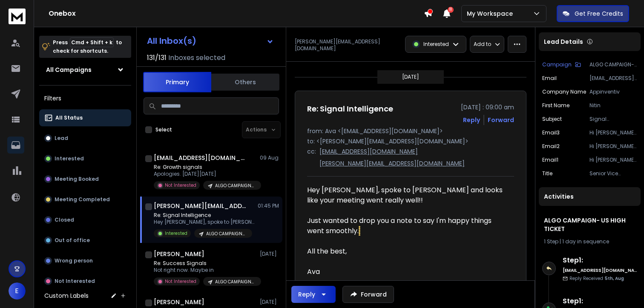 The height and width of the screenshot is (308, 644). What do you see at coordinates (85, 241) in the screenshot?
I see `button: Out of office` at bounding box center [85, 241].